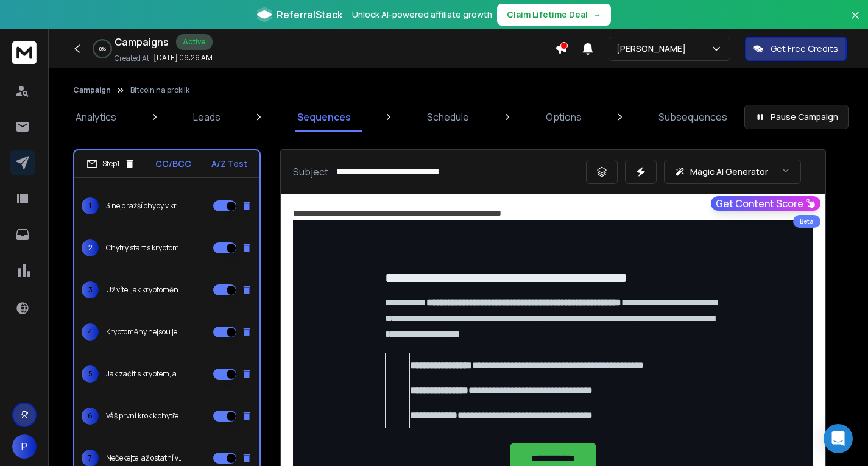 The image size is (868, 466). I want to click on p: Options, so click(564, 117).